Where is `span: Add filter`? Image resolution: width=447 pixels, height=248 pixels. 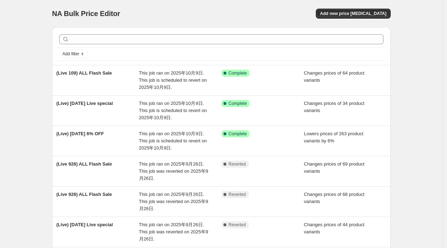 span: Add filter is located at coordinates (71, 54).